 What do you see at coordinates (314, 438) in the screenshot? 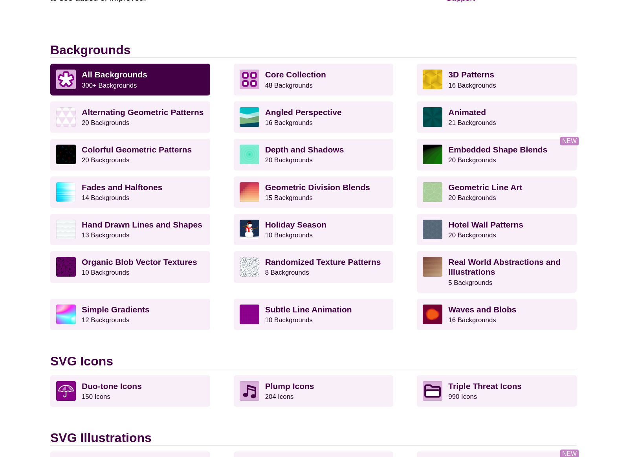
I see `h2: SVG Illustrations` at bounding box center [314, 438].